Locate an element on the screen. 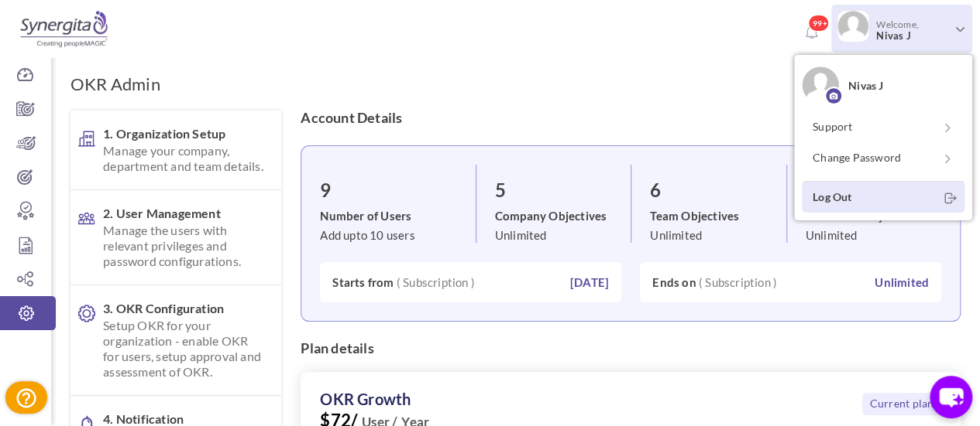  b: Starts from is located at coordinates (363, 283).